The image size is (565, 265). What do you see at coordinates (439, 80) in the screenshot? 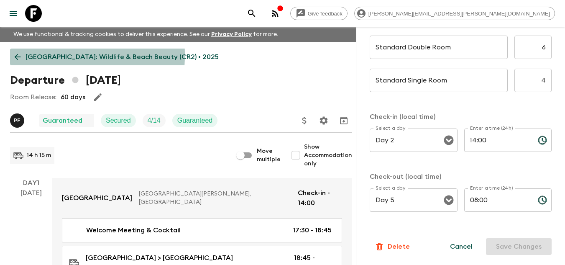
I see `input: eg. Double superior treehouse` at bounding box center [439, 80].